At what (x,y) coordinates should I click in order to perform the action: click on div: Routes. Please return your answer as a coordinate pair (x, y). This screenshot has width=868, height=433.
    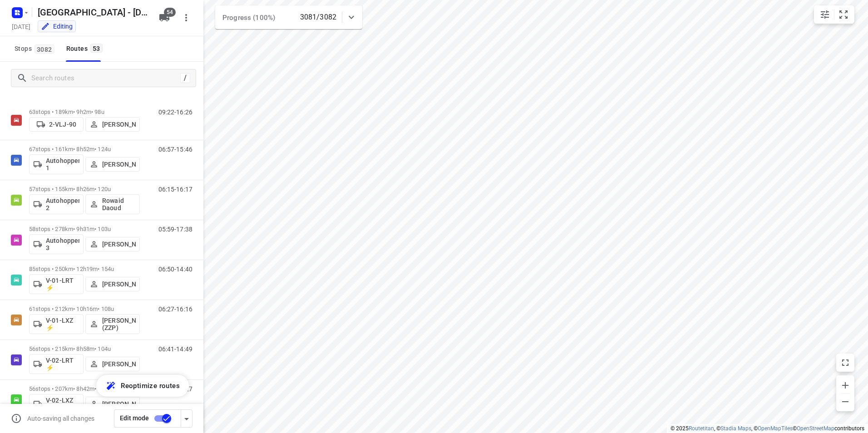
    Looking at the image, I should click on (85, 49).